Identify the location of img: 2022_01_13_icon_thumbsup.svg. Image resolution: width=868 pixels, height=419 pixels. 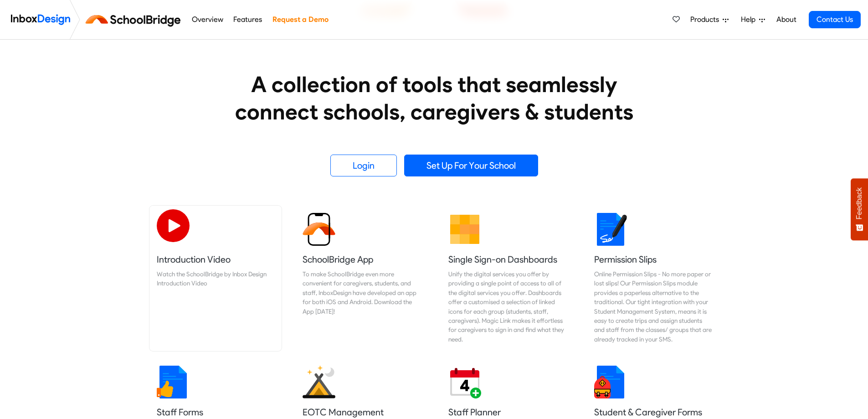
(173, 382).